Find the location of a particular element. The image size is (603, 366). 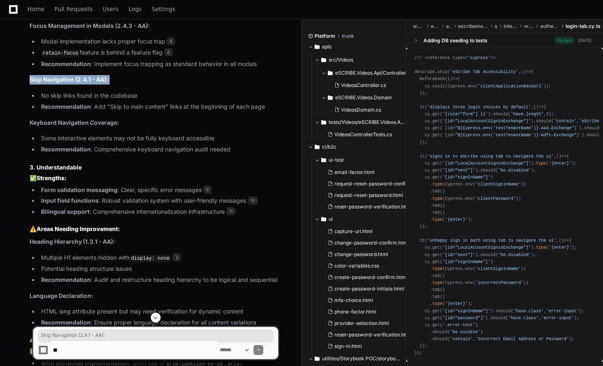

strong: Focus Management in Modals (2.4.3 - AA): is located at coordinates (90, 25).